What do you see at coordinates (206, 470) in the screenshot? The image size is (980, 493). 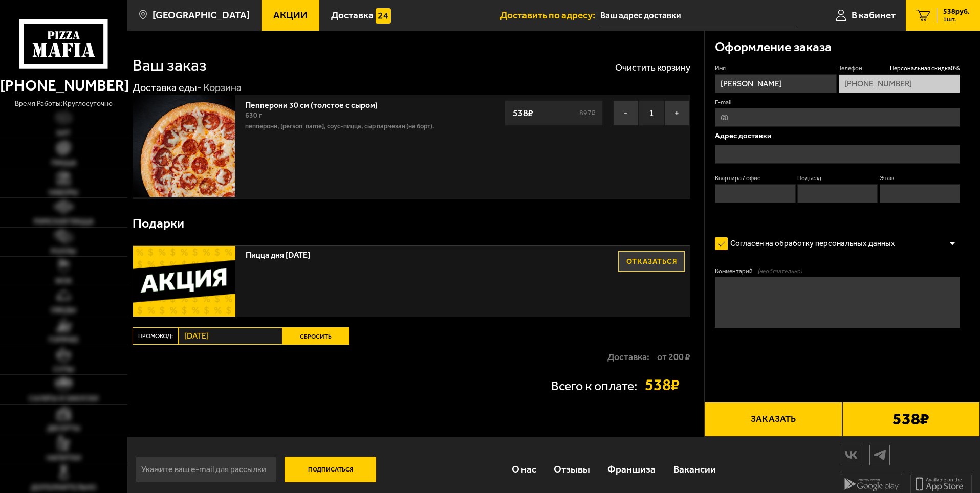 I see `input: Укажите ваш e-mail для рассылки` at bounding box center [206, 470].